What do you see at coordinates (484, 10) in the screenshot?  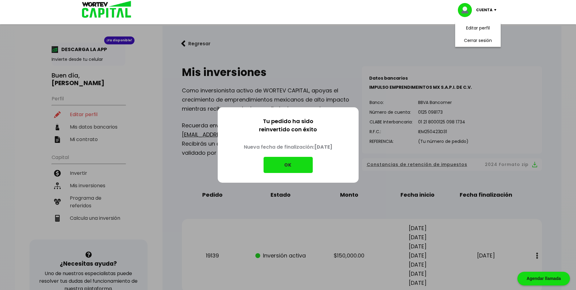 I see `p: Cuenta` at bounding box center [484, 10].